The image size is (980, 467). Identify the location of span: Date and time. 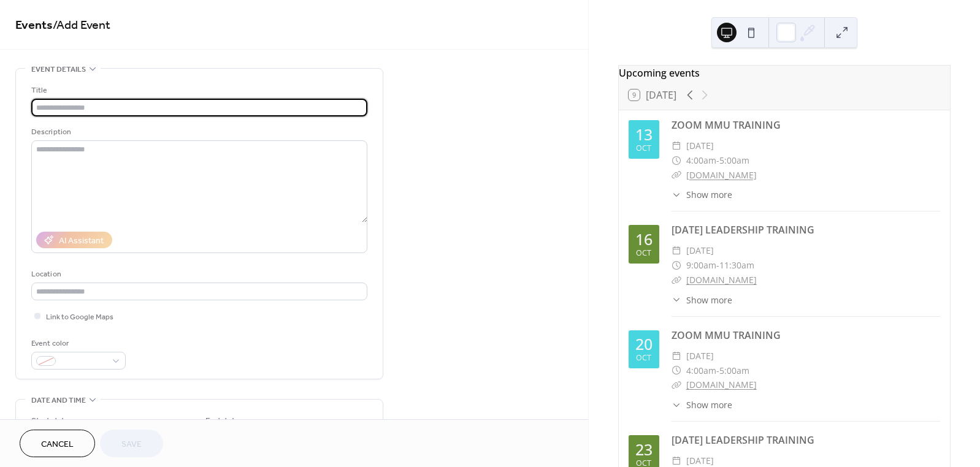
(58, 400).